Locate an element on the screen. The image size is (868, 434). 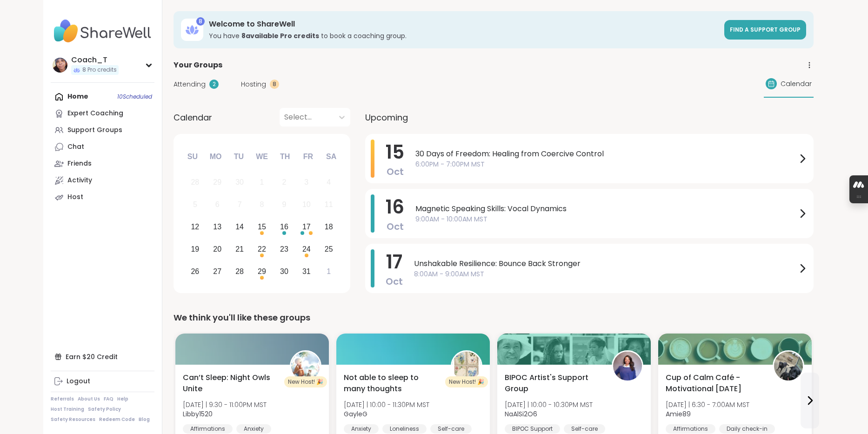
div: Daily check-in is located at coordinates (747, 429).